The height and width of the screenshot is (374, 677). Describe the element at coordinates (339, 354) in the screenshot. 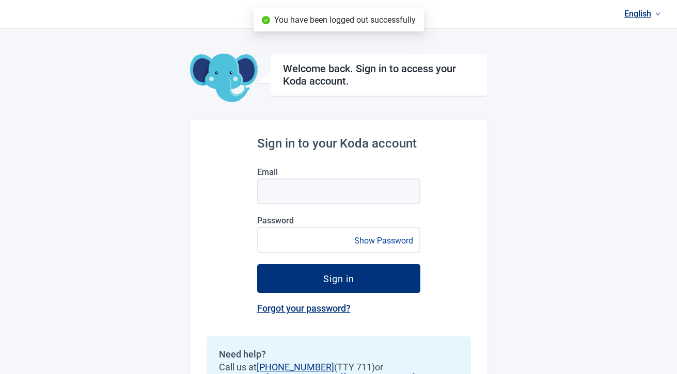

I see `h2: Need help?` at that location.